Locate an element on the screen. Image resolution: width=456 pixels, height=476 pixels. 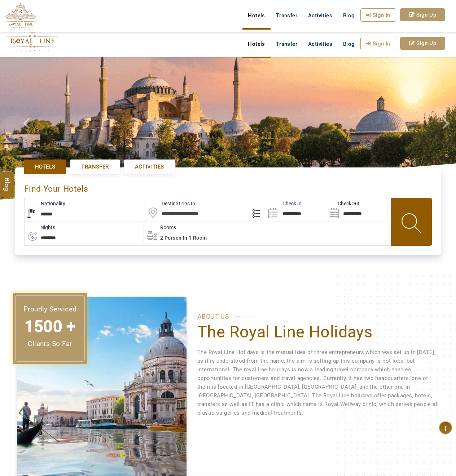
label: Destinations In is located at coordinates (170, 204).